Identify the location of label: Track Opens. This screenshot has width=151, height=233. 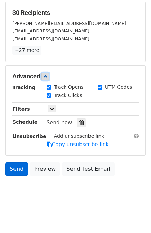
(69, 87).